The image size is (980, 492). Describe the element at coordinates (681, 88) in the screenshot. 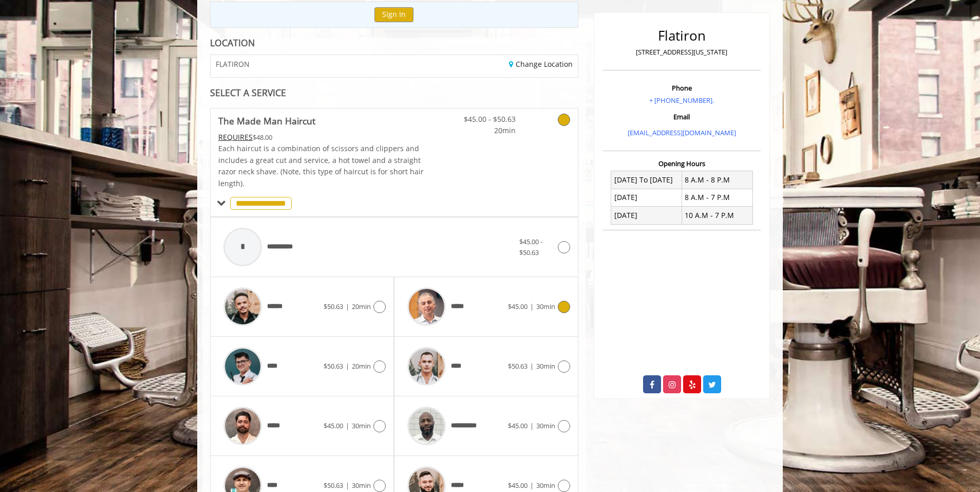

I see `h3: Phone` at that location.